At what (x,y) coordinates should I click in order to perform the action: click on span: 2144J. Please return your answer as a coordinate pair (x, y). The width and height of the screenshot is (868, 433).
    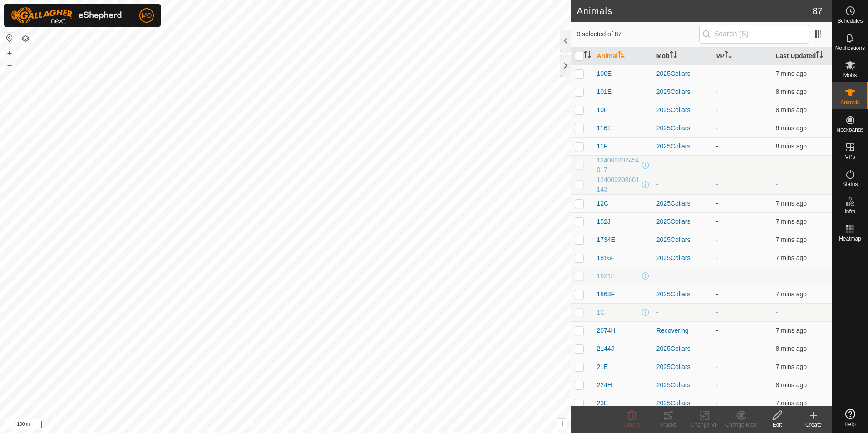
    Looking at the image, I should click on (605, 348).